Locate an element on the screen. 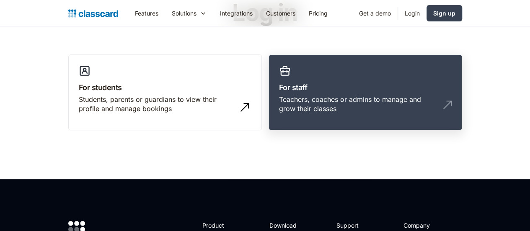 This screenshot has width=530, height=231. a: home is located at coordinates (93, 13).